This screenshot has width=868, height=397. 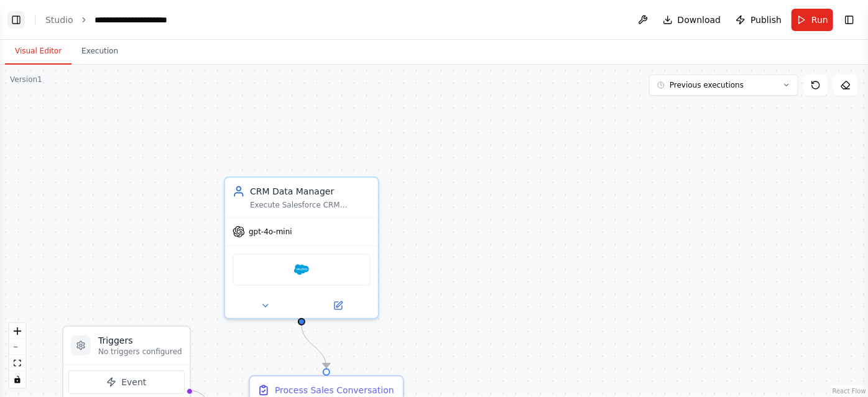 I want to click on button: Run, so click(x=813, y=20).